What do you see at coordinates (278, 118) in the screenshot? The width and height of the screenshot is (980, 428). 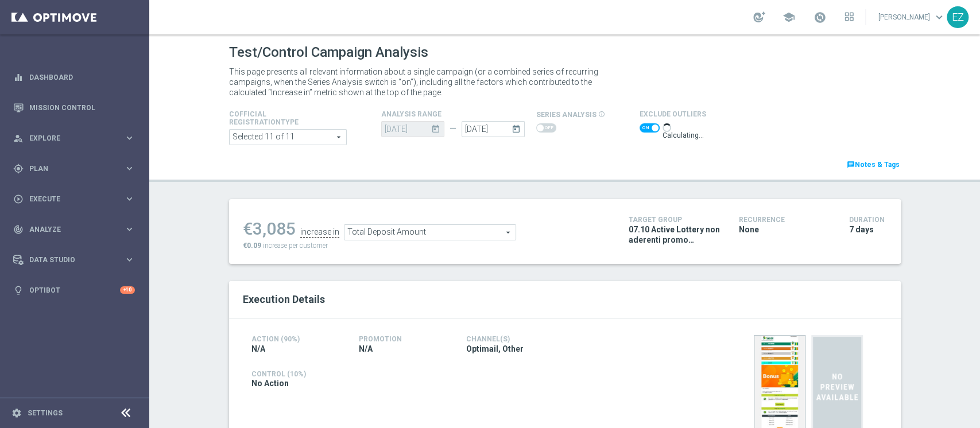 I see `h4: Cofficial Registrationtype` at bounding box center [278, 118].